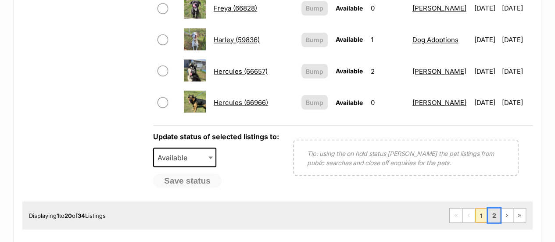 This screenshot has width=555, height=242. I want to click on strong: 20, so click(68, 215).